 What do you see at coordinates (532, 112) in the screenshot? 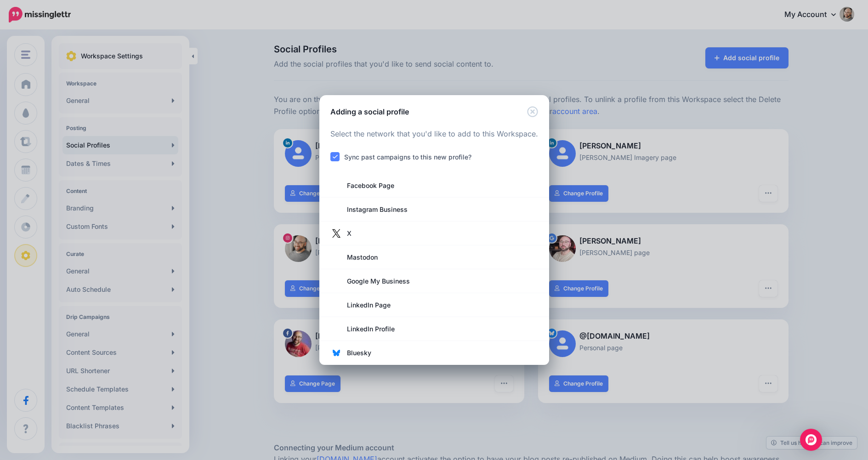
I see `button: Close` at bounding box center [532, 112].